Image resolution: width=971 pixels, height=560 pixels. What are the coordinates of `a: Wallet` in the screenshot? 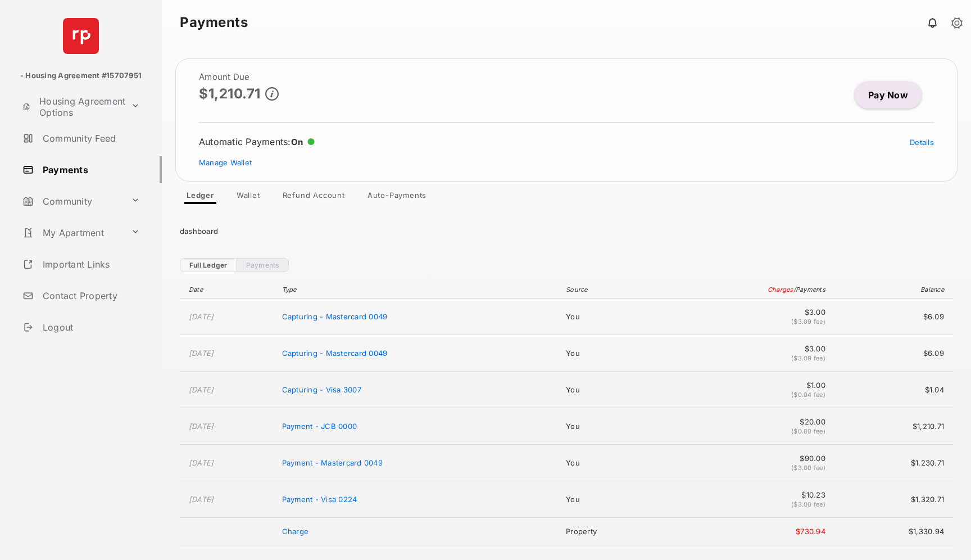 It's located at (248, 197).